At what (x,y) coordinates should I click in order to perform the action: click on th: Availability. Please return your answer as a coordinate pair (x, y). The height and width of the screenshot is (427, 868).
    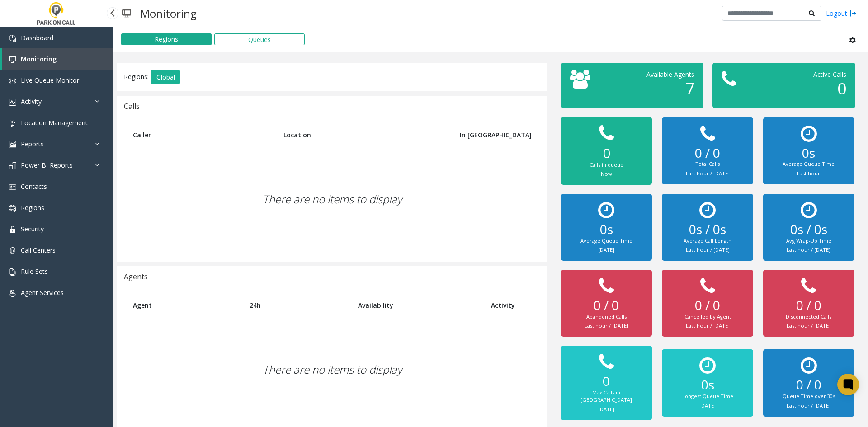
    Looking at the image, I should click on (418, 305).